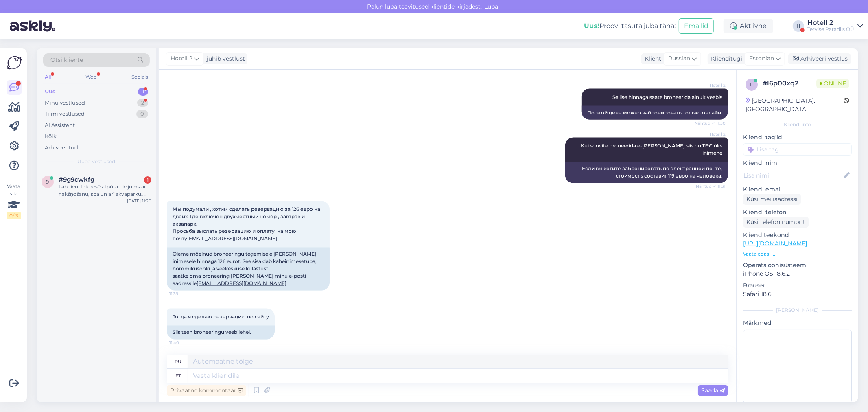 Image resolution: width=868 pixels, height=412 pixels. What do you see at coordinates (492, 6) in the screenshot?
I see `span: Luba` at bounding box center [492, 6].